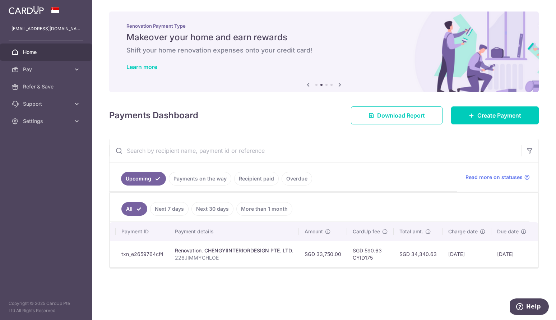  What do you see at coordinates (143, 178) in the screenshot?
I see `a: Upcoming` at bounding box center [143, 178].